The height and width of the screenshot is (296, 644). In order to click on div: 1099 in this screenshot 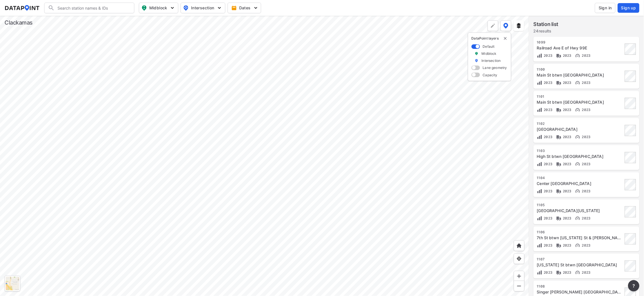, I will do `click(580, 42)`.